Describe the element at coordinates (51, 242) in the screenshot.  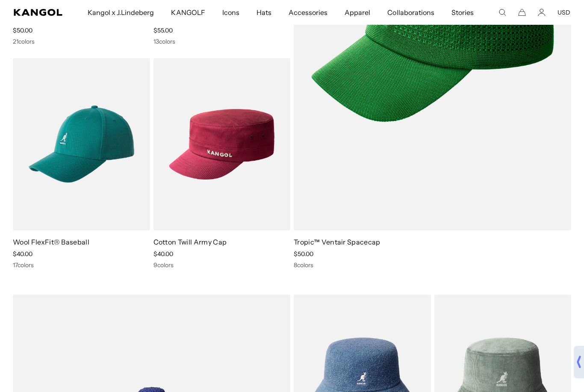
I see `a: Wool FlexFit® Baseball` at that location.